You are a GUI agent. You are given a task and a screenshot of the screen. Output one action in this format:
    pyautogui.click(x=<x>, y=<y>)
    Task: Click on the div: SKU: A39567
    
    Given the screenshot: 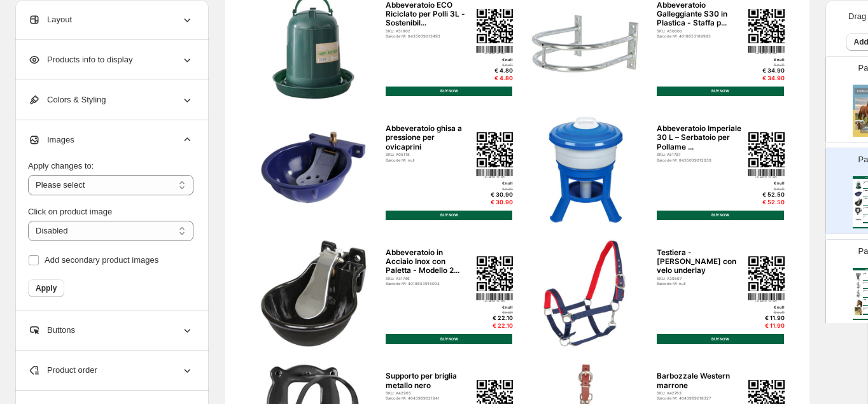 What is the action you would take?
    pyautogui.click(x=700, y=278)
    